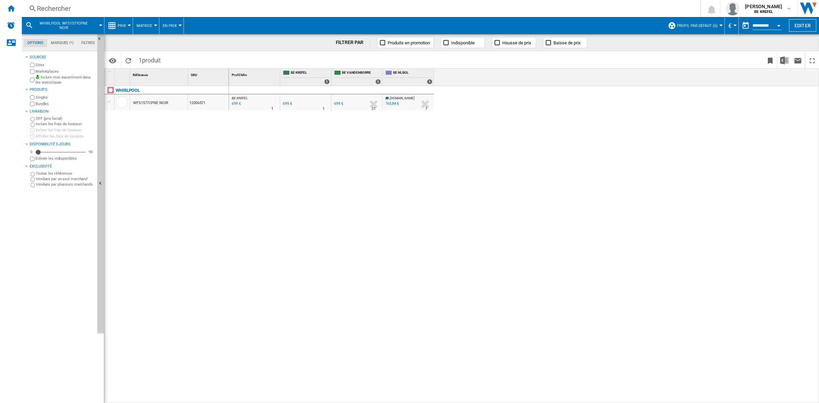  What do you see at coordinates (63, 26) in the screenshot?
I see `span: WHIRLPOOL WFS1577CPNE NOIR` at bounding box center [63, 26].